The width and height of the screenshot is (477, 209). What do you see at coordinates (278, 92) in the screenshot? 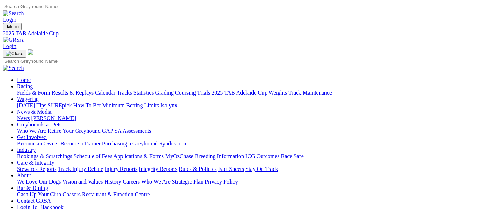
I see `a: Weights` at bounding box center [278, 92].